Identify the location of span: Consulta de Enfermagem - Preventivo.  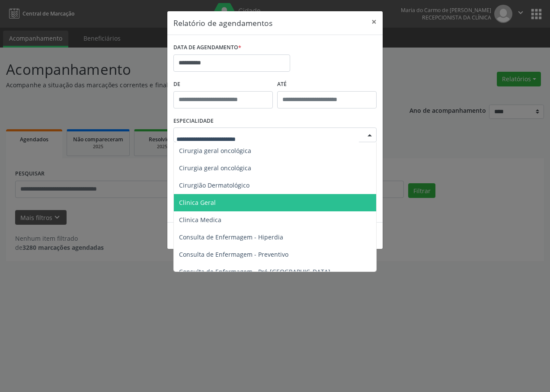
(234, 254).